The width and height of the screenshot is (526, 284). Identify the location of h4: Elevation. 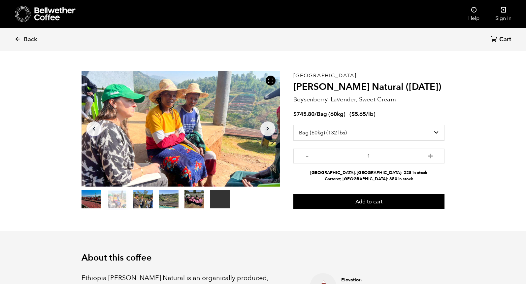
(378, 280).